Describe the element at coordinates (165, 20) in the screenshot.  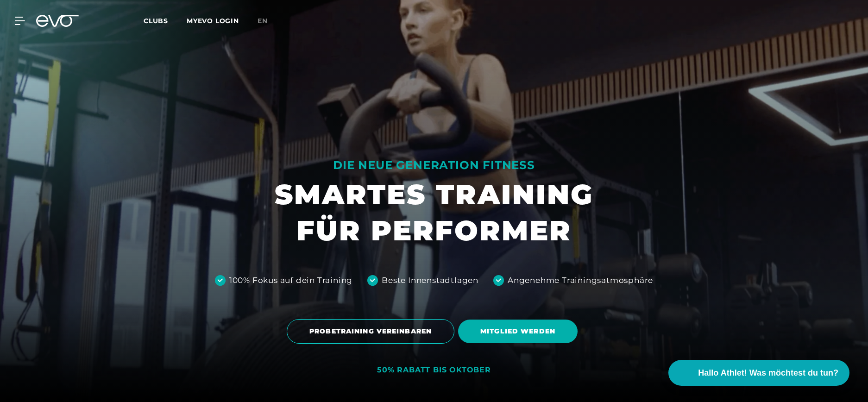
I see `a: Clubs` at that location.